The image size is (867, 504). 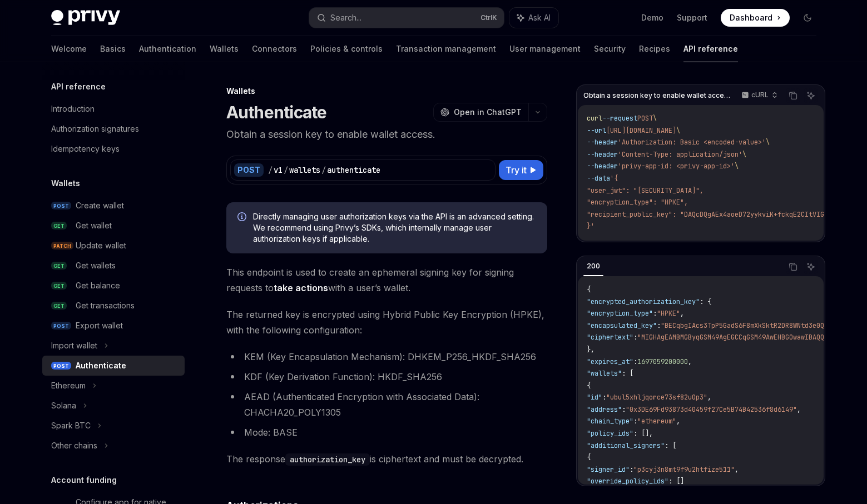 I want to click on h5: Account funding, so click(x=84, y=480).